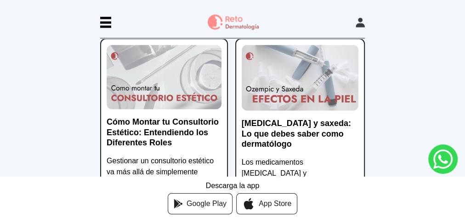 The width and height of the screenshot is (465, 218). I want to click on p: Gestionar un consultorio estético va más allá de simplemente ofrecer tratamientos; implica asumir..., so click(164, 183).